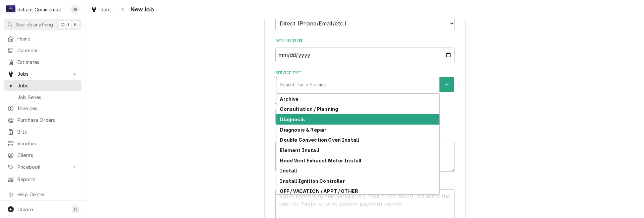 This screenshot has height=218, width=644. Describe the element at coordinates (303, 129) in the screenshot. I see `strong: Diagnosis & Repair` at that location.